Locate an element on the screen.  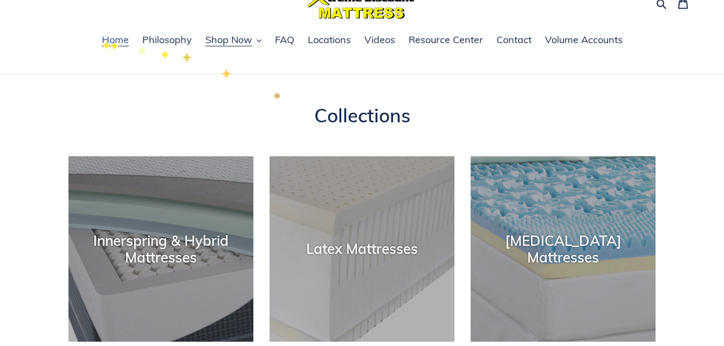
span: Shop Now is located at coordinates (228, 40).